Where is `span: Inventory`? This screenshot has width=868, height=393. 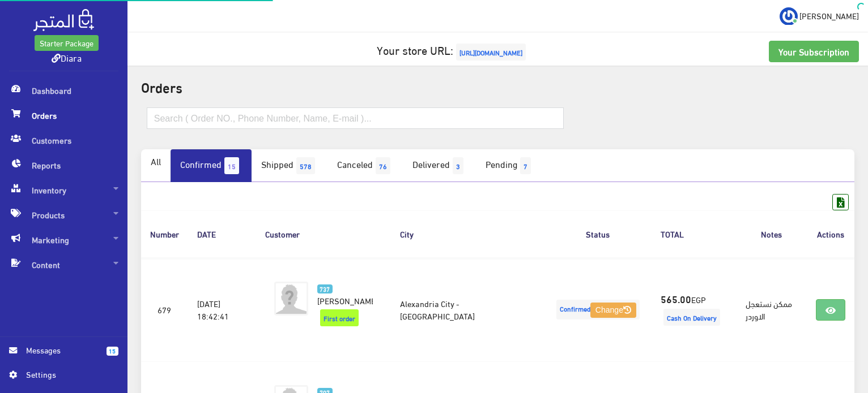 span: Inventory is located at coordinates (64, 190).